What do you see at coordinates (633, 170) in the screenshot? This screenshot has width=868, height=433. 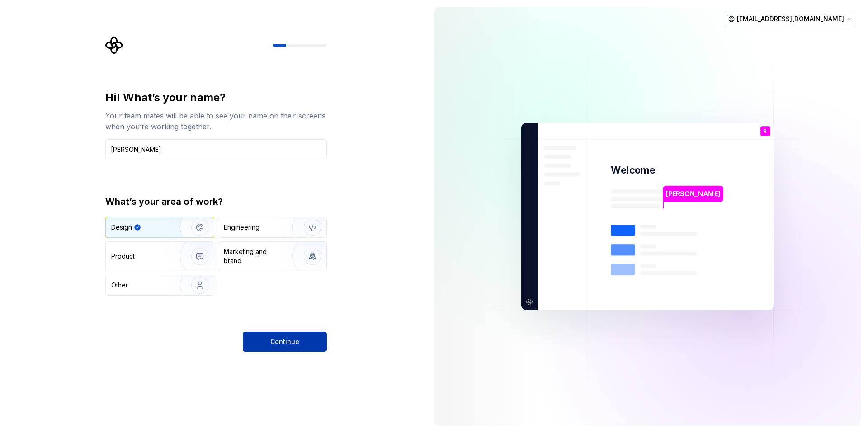 I see `p: Welcome` at bounding box center [633, 170].